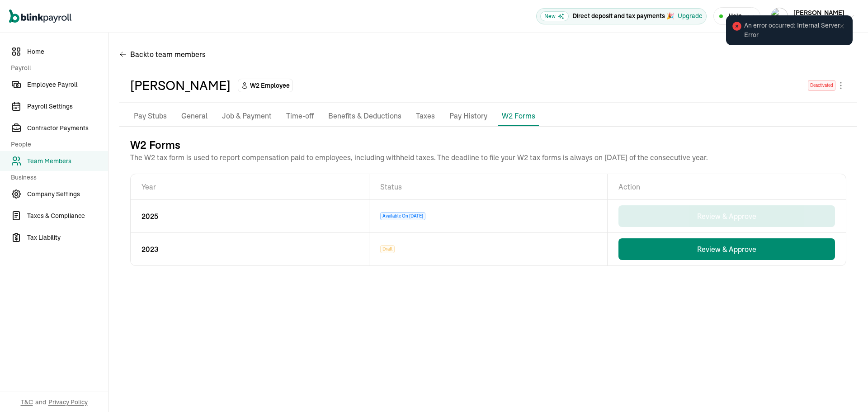 The height and width of the screenshot is (412, 868). Describe the element at coordinates (68, 84) in the screenshot. I see `span: Employee Payroll` at that location.